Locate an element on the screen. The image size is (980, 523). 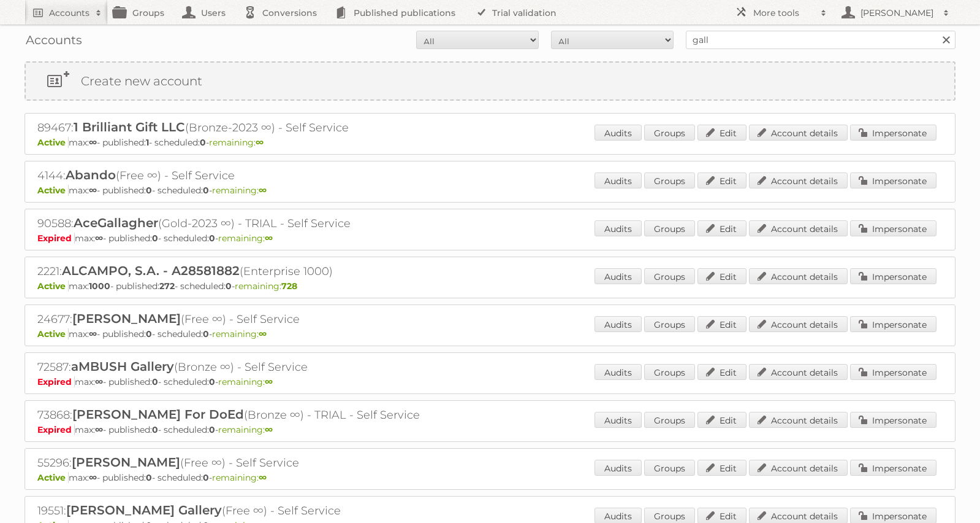
h2: Accounts is located at coordinates (69, 13).